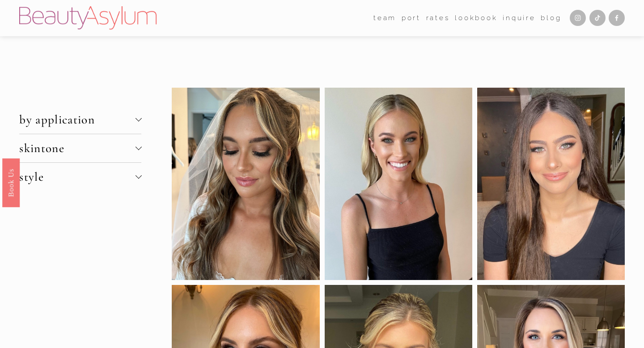 Image resolution: width=644 pixels, height=348 pixels. What do you see at coordinates (385, 18) in the screenshot?
I see `span: team` at bounding box center [385, 18].